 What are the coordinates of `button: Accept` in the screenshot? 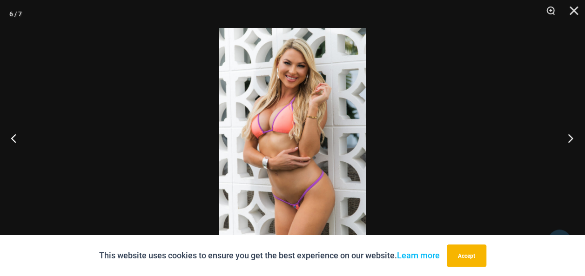 It's located at (466, 256).